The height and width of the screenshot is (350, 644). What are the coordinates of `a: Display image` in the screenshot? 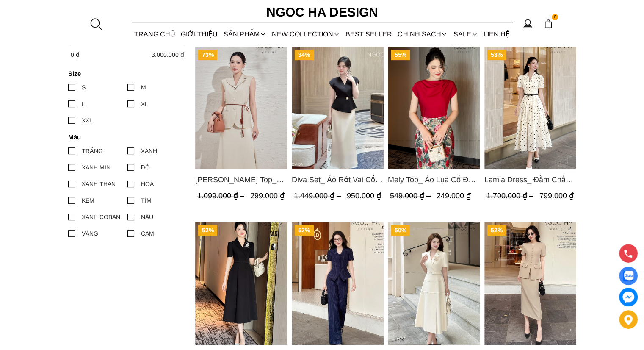 It's located at (628, 276).